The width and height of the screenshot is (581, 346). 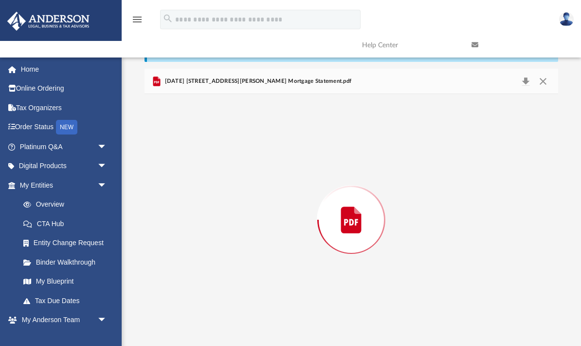 I want to click on a: Home, so click(x=64, y=69).